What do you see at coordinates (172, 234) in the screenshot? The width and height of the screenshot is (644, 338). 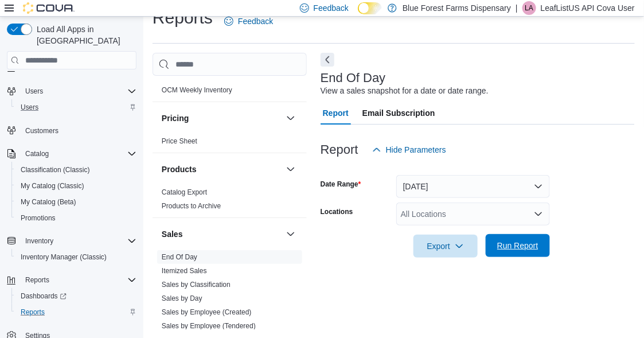 I see `h3: Sales` at bounding box center [172, 234].